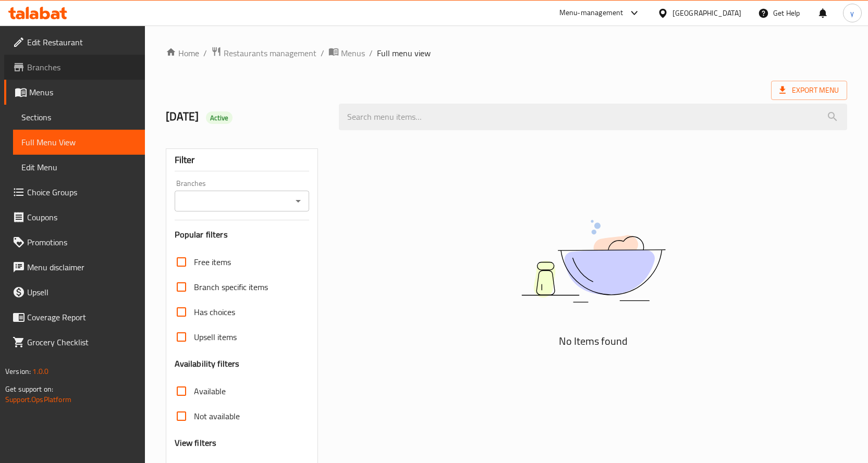 The image size is (868, 463). What do you see at coordinates (82, 242) in the screenshot?
I see `span: Promotions` at bounding box center [82, 242].